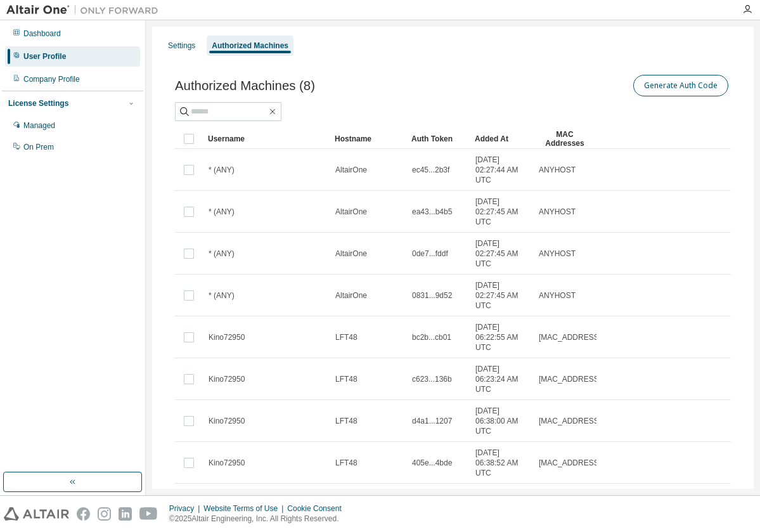 Image resolution: width=760 pixels, height=532 pixels. What do you see at coordinates (36, 514) in the screenshot?
I see `img: altair_logo.svg` at bounding box center [36, 514].